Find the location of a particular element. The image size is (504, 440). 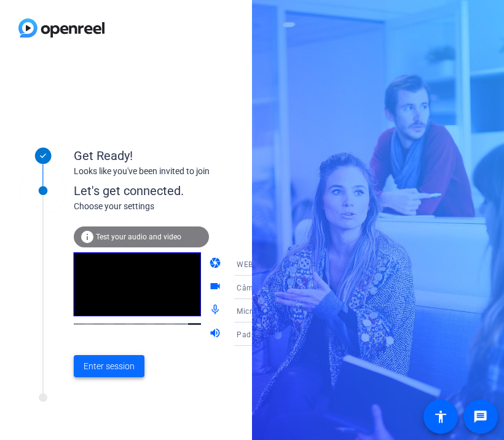

span: Test your audio and video is located at coordinates (138, 237).